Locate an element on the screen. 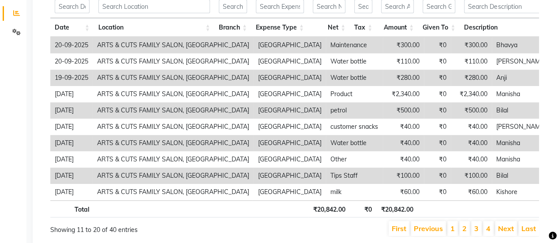  a: First is located at coordinates (399, 228).